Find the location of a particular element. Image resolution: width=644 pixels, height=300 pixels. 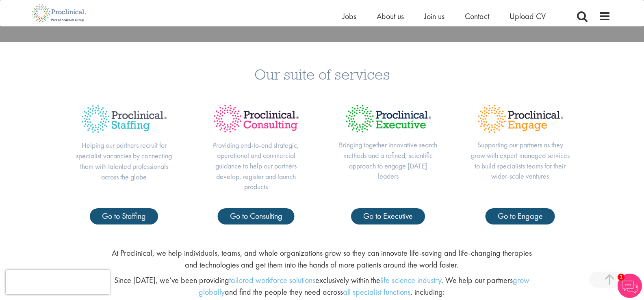

a: Jobs is located at coordinates (350, 16).